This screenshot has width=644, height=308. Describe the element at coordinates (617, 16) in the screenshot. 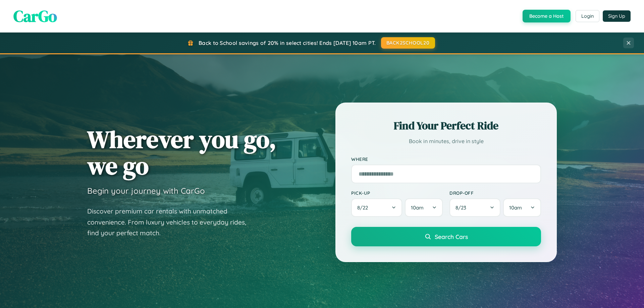

I see `button: Sign Up` at that location.